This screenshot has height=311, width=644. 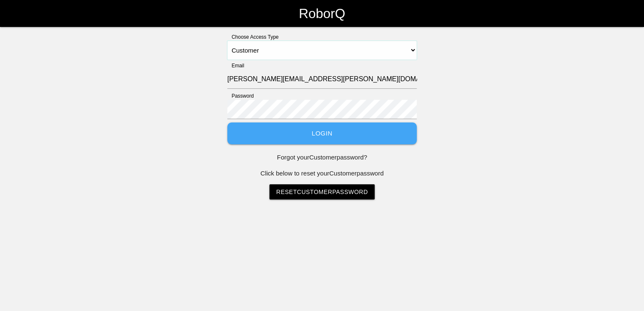 What do you see at coordinates (322, 157) in the screenshot?
I see `p: Forgot your Customer password?` at bounding box center [322, 157].